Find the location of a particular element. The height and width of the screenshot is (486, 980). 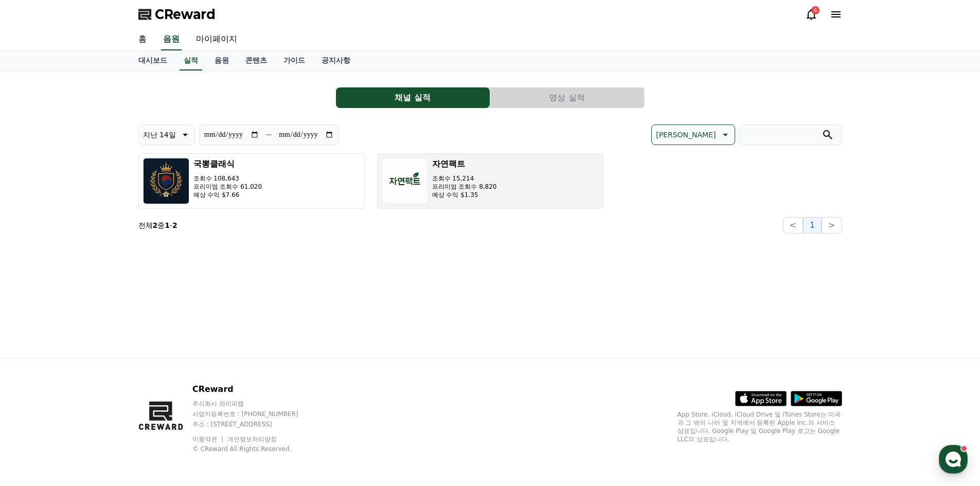

a: 채널 실적 is located at coordinates (414, 98).